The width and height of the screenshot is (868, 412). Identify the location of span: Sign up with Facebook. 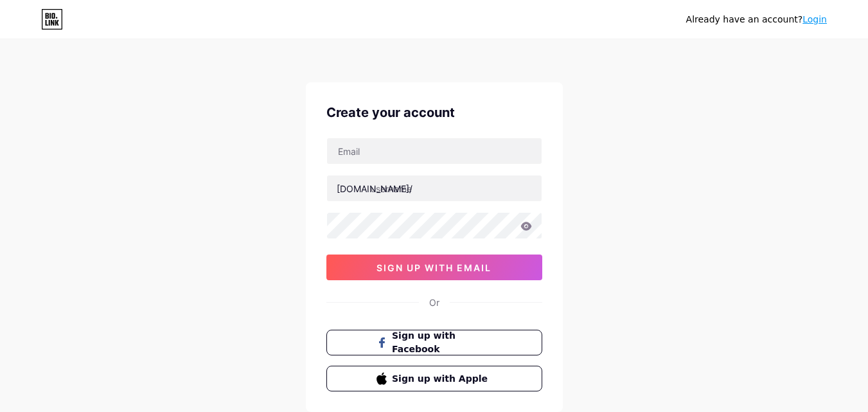
(441, 343).